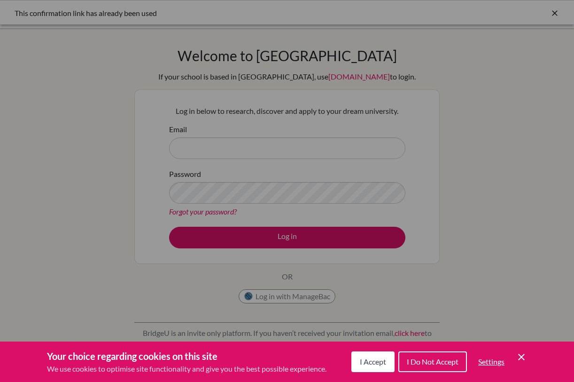  I want to click on button: Save and close, so click(522, 357).